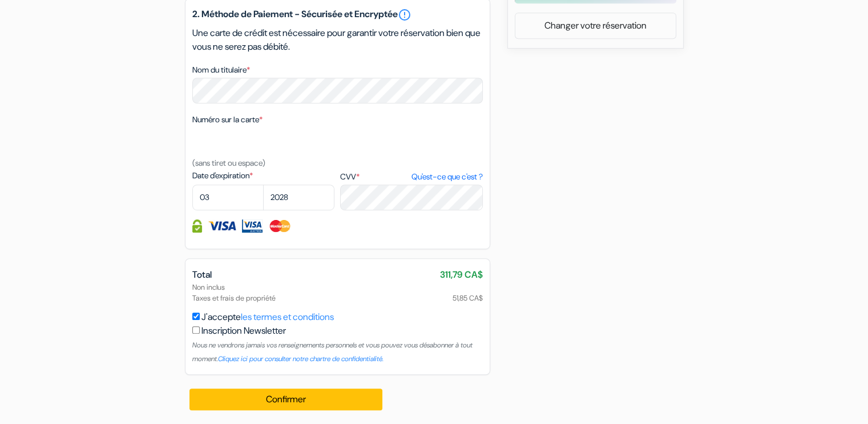 Image resolution: width=868 pixels, height=424 pixels. What do you see at coordinates (287, 316) in the screenshot?
I see `a: les termes et conditions` at bounding box center [287, 316].